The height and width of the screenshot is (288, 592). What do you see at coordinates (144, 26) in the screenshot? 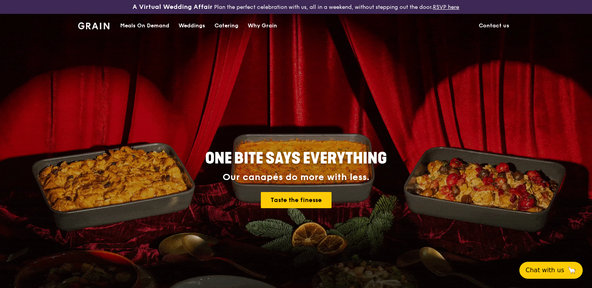
I see `div: Meals On Demand` at bounding box center [144, 26].